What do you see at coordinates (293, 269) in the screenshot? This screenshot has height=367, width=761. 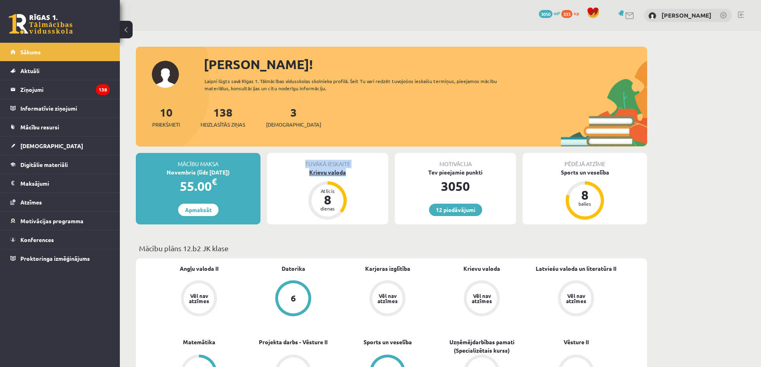 I see `a: Datorika` at bounding box center [293, 269].